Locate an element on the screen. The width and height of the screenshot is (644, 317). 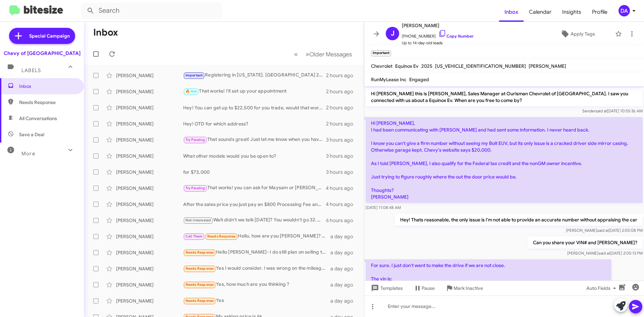
a: Insights is located at coordinates (571, 12).